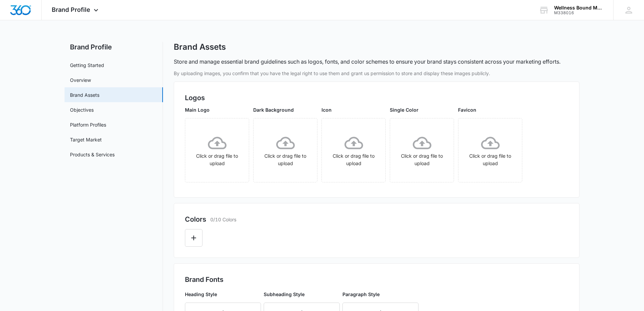 The height and width of the screenshot is (311, 644). I want to click on p: 0/10 Colors, so click(223, 219).